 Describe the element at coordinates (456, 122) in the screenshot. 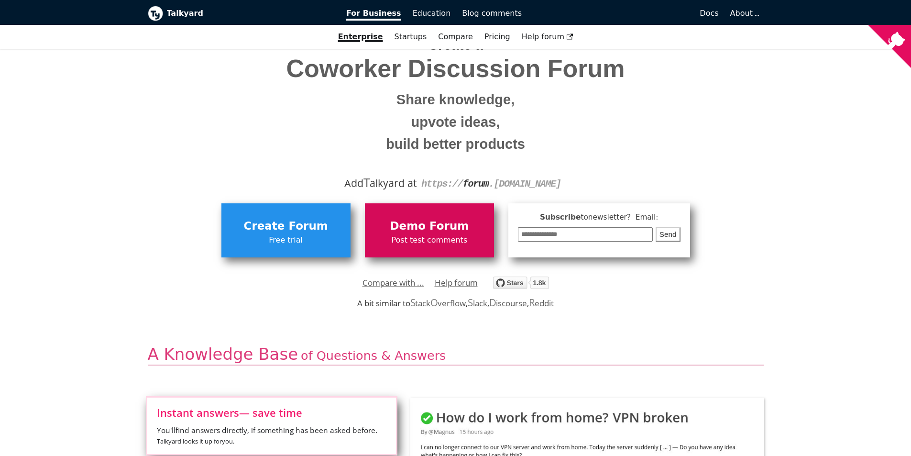

I see `small: upvote ideas,` at that location.